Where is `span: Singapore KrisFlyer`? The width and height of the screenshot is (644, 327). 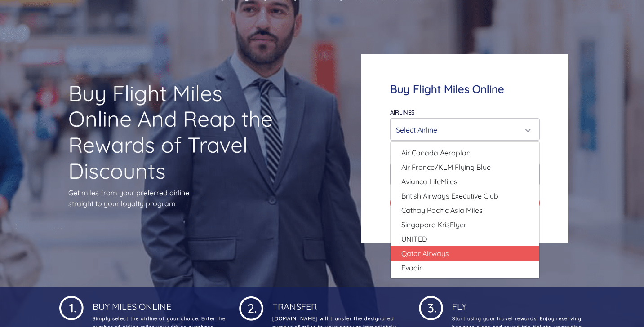
span: Singapore KrisFlyer is located at coordinates (433, 224).